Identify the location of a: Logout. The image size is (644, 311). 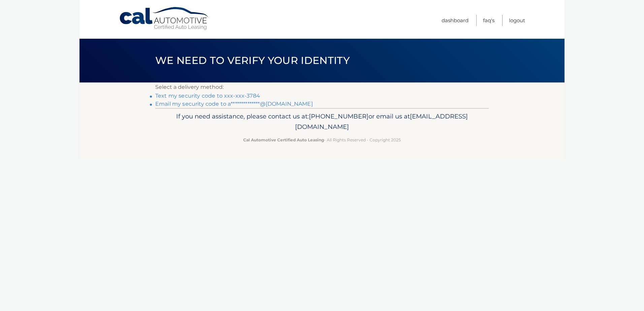
(517, 20).